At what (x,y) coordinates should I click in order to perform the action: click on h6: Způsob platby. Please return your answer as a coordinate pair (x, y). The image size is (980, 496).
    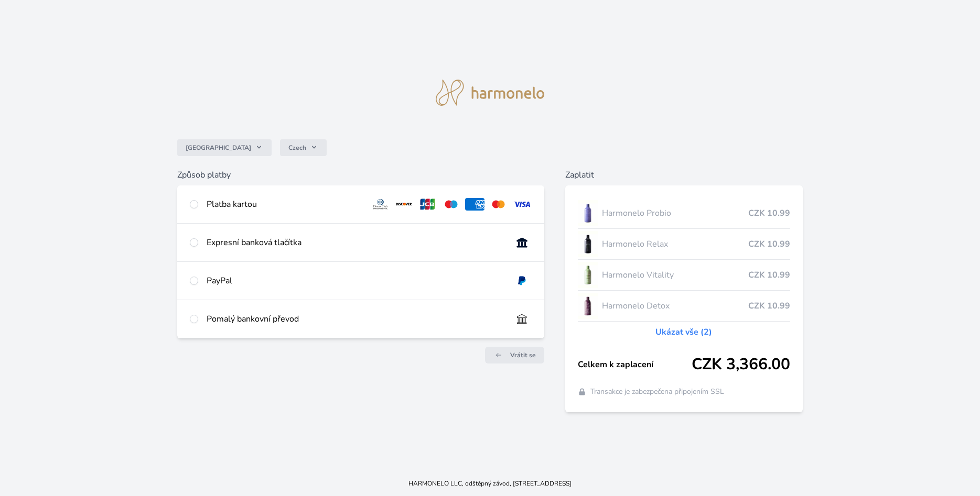
    Looking at the image, I should click on (361, 175).